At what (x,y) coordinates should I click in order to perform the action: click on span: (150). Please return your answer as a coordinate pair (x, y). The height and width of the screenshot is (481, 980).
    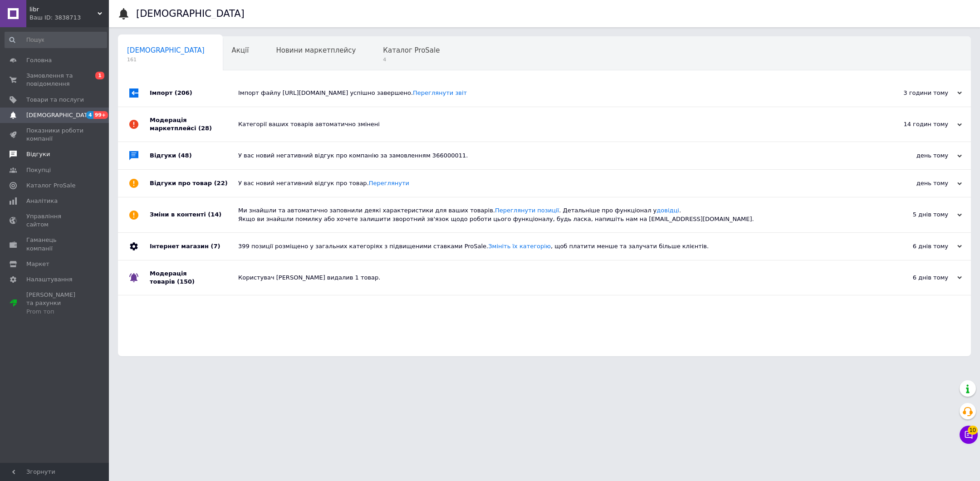
    Looking at the image, I should click on (186, 281).